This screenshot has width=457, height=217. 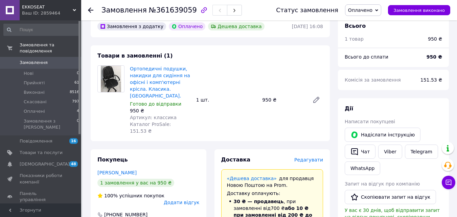 What do you see at coordinates (360, 10) in the screenshot?
I see `span: Оплачено` at bounding box center [360, 10].